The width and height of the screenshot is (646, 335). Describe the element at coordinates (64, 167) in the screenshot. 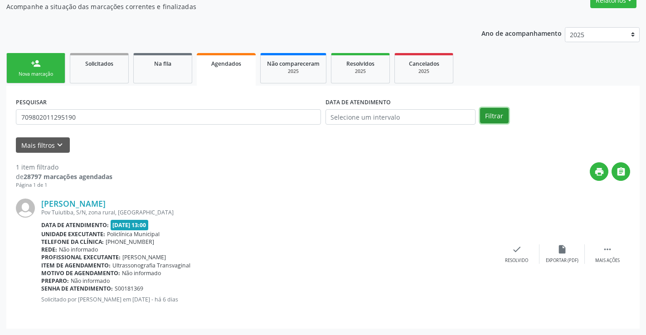

I see `div: 1 item filtrado` at that location.